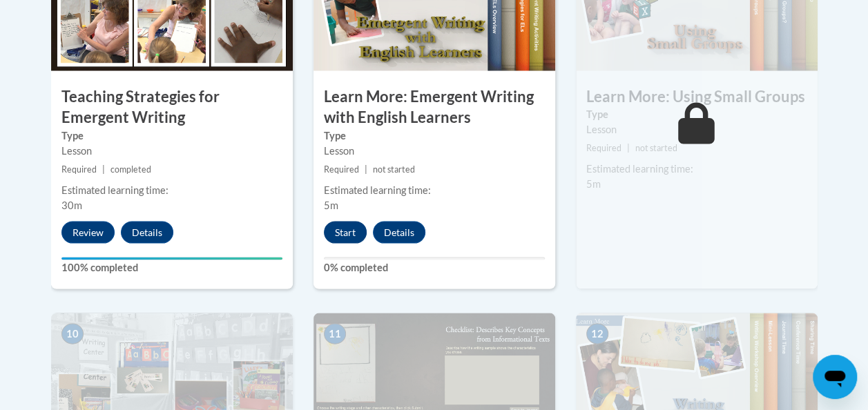  What do you see at coordinates (73, 333) in the screenshot?
I see `span: 10` at bounding box center [73, 333].